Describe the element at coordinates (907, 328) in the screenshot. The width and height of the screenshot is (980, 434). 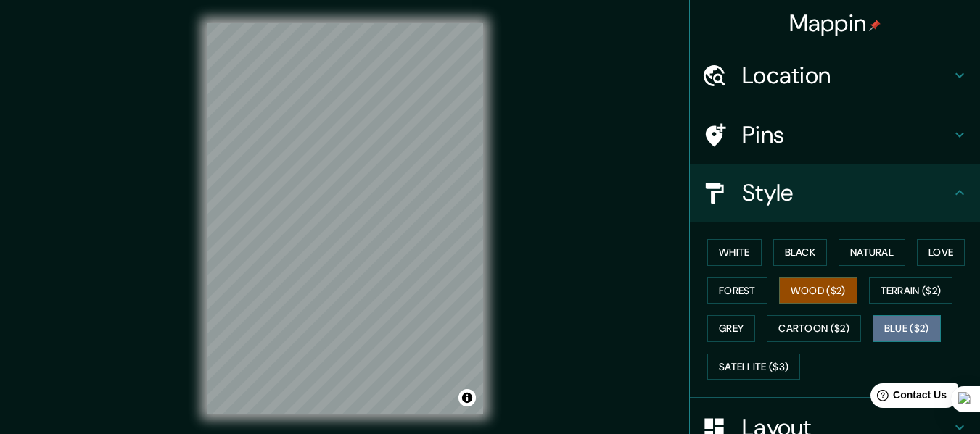
I see `button: Blue ($2)` at that location.